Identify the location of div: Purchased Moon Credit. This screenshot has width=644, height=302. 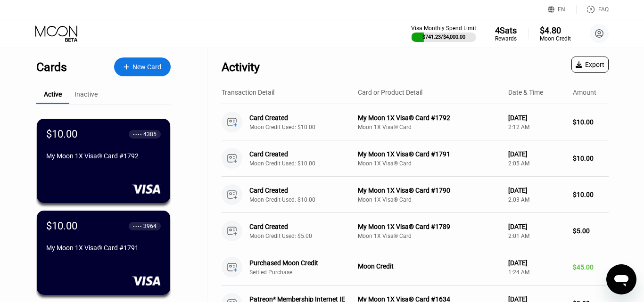
(303, 263).